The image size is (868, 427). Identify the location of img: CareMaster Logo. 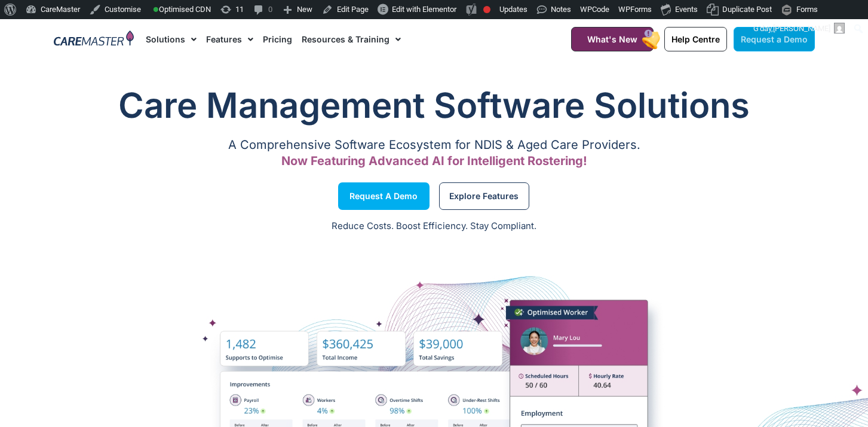
(94, 39).